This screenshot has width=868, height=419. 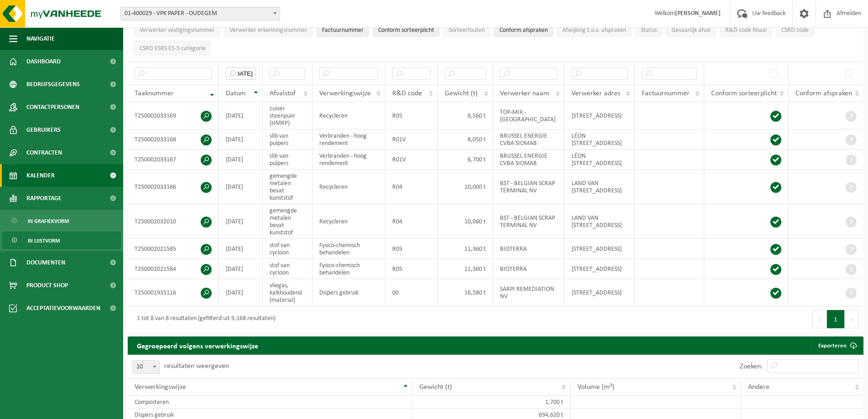 What do you see at coordinates (173, 116) in the screenshot?
I see `td: T250002033169` at bounding box center [173, 116].